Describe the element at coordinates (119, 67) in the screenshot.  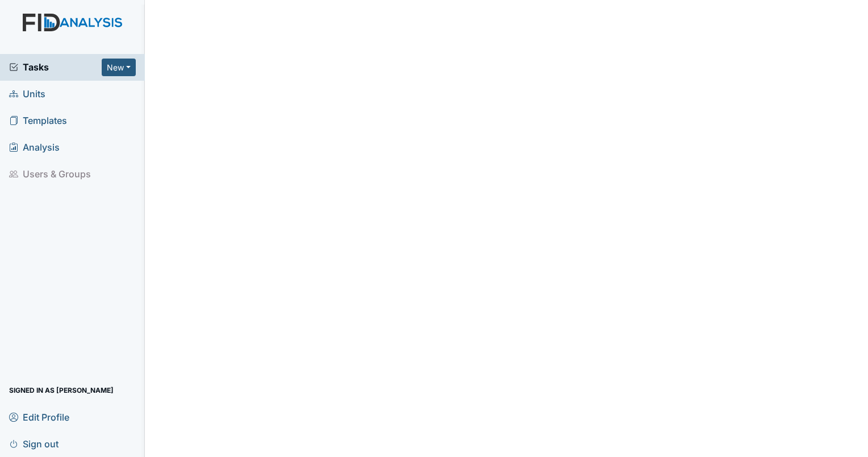
I see `button: New` at that location.